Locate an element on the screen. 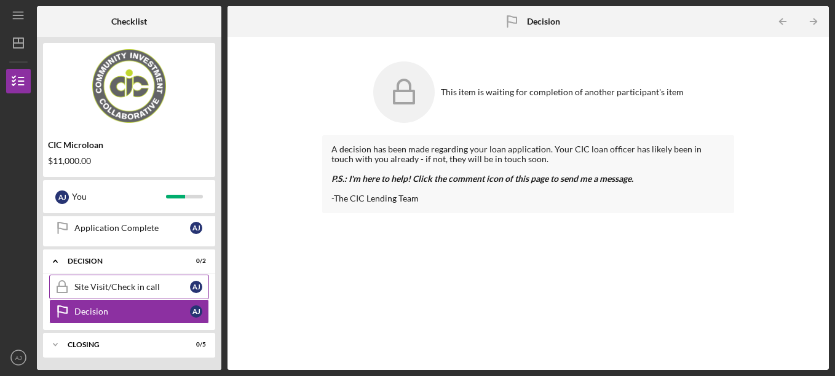  text: AJ is located at coordinates (18, 358).